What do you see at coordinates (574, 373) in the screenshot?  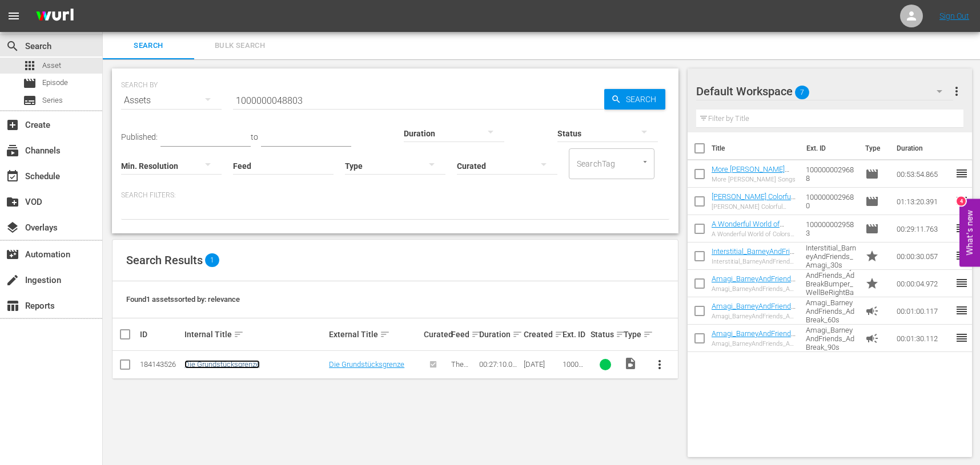 I see `span: 1000000048803` at bounding box center [574, 373].